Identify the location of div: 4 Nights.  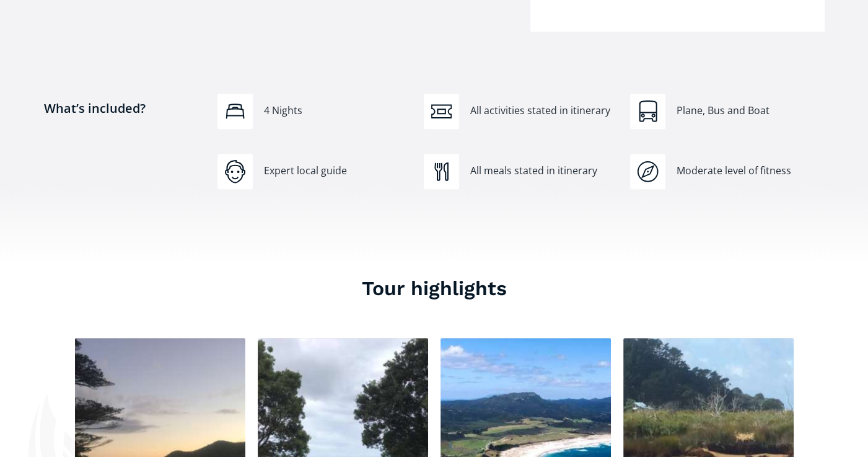
(338, 111).